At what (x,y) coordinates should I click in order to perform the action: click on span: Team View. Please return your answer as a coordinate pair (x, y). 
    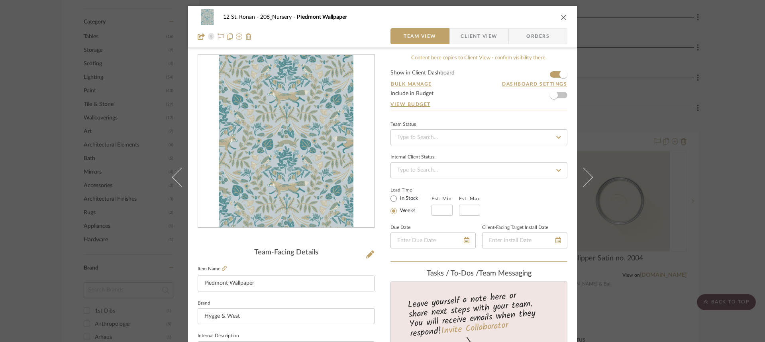
    Looking at the image, I should click on (420, 36).